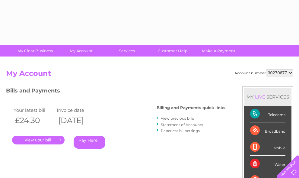 This screenshot has height=178, width=299. I want to click on a: Paperless bill settings, so click(180, 130).